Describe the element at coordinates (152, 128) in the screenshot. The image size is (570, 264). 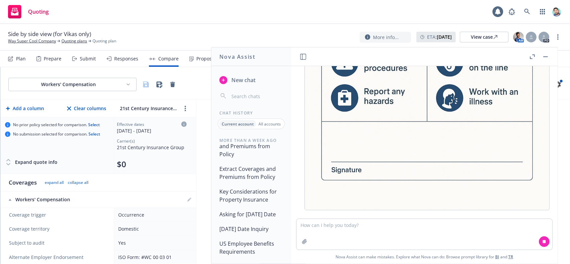
I see `div: Click to edit column carrier quote details` at that location.